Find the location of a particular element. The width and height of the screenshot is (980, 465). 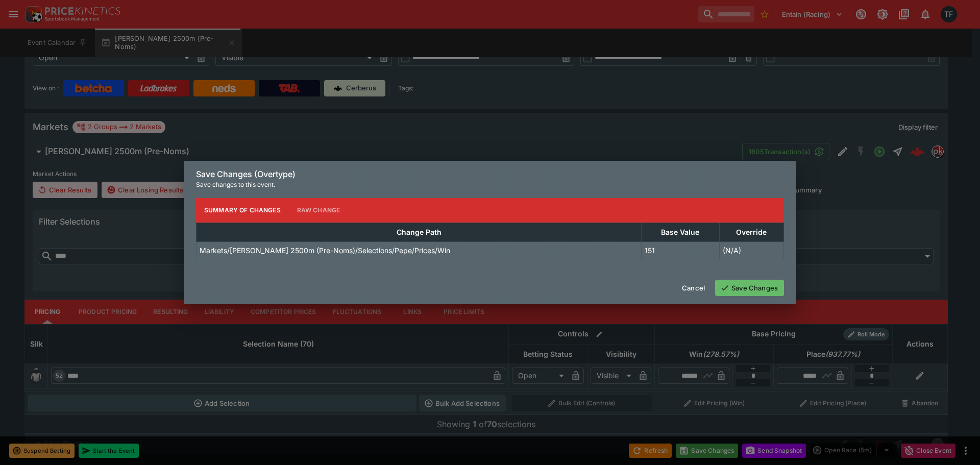

td: 151 is located at coordinates (680, 250).